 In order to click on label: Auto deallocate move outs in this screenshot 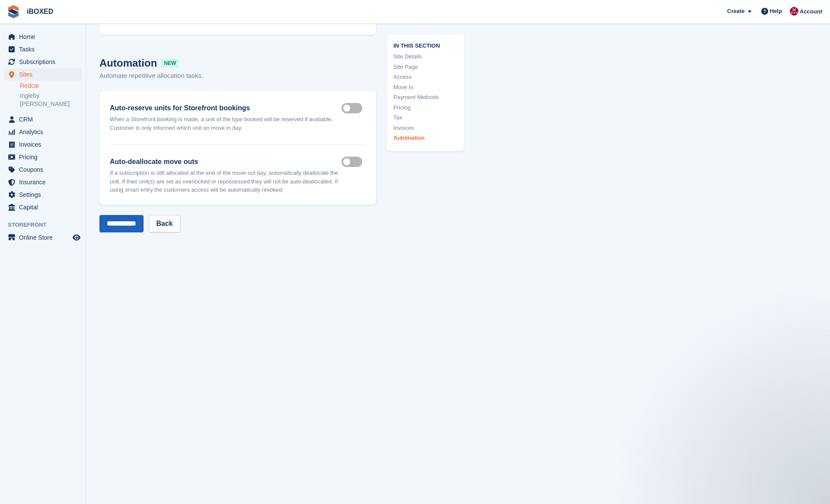, I will do `click(354, 162)`.